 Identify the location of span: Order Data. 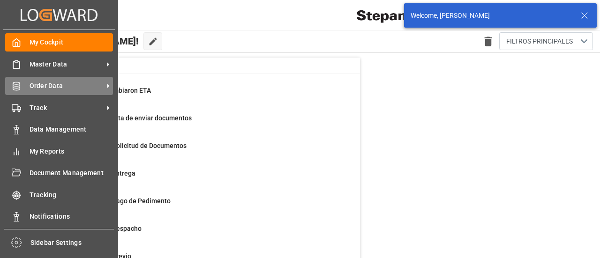
(67, 86).